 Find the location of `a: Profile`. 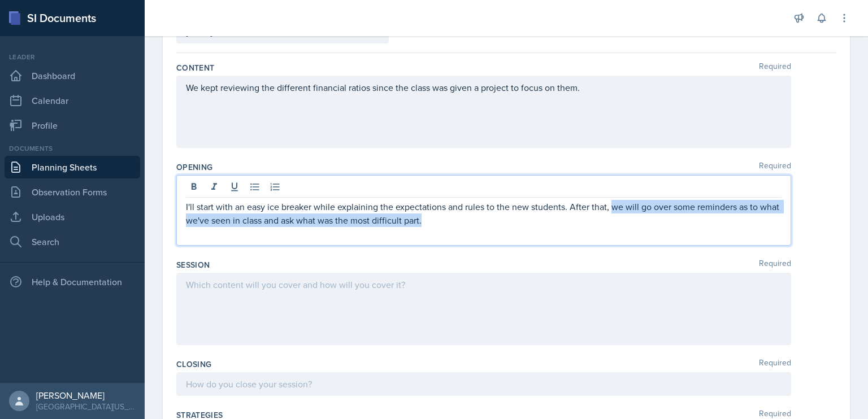

a: Profile is located at coordinates (73, 126).